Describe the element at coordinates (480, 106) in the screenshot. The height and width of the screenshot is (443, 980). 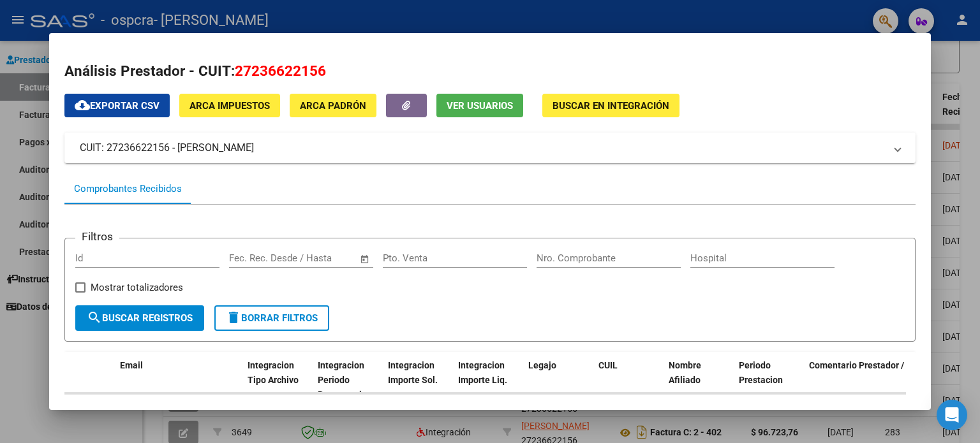
I see `span: Ver Usuarios` at that location.